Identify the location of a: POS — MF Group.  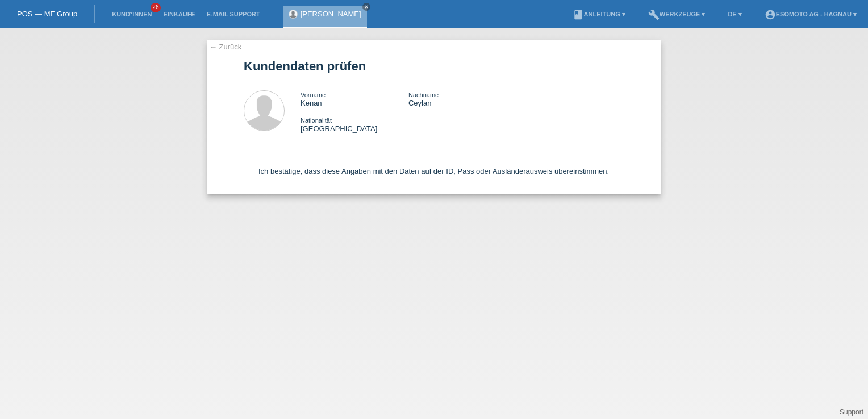
(47, 14).